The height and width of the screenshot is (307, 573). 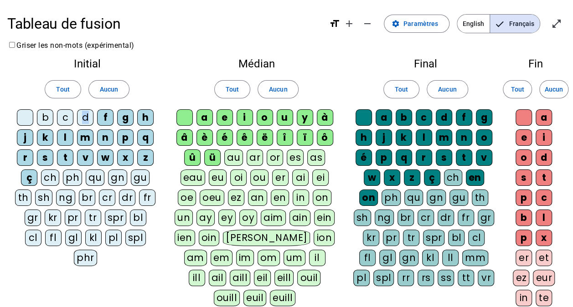 What do you see at coordinates (265, 138) in the screenshot?
I see `div: ë` at bounding box center [265, 138].